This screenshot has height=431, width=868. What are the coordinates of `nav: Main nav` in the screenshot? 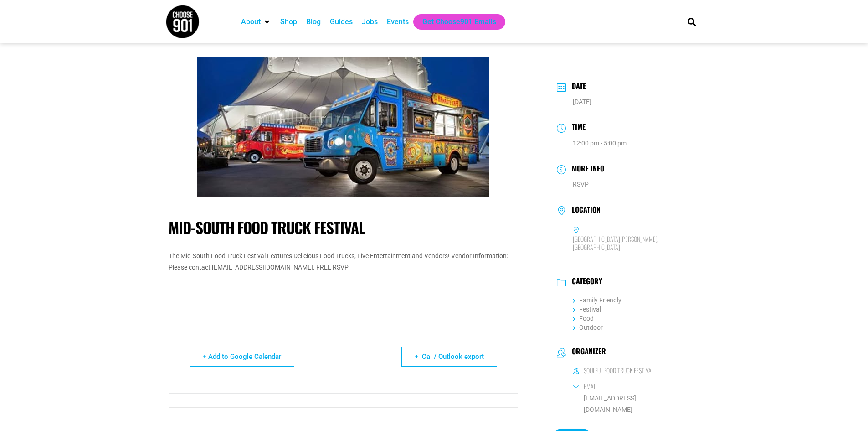 It's located at (455, 22).